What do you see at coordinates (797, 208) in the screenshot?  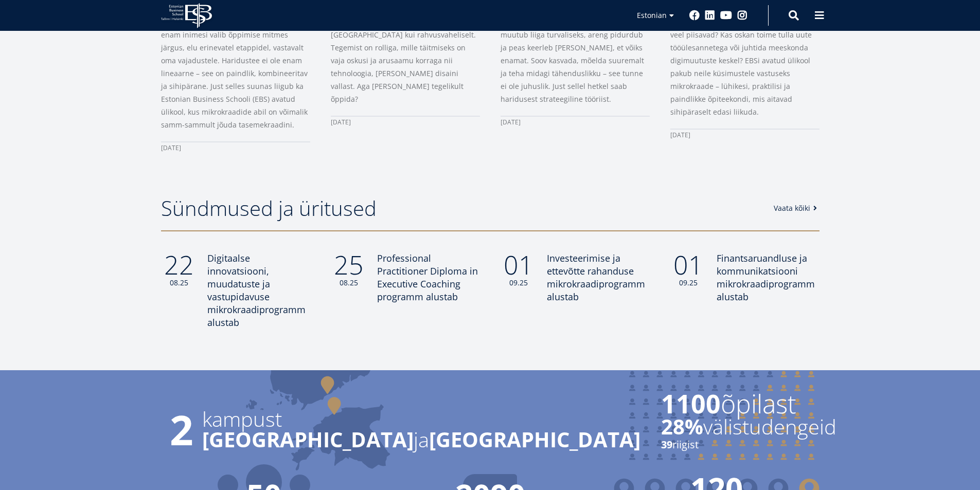 I see `a: Vaata kõiki` at bounding box center [797, 208].